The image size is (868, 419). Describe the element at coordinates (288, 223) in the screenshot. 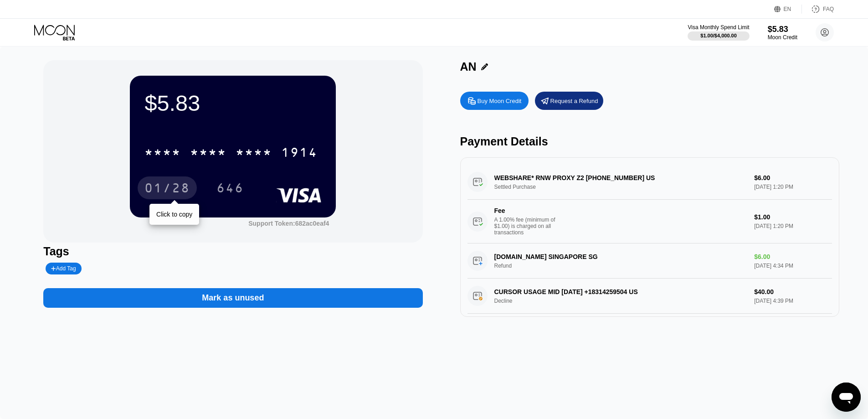

I see `div: Support Token:682ac0eaf4` at that location.